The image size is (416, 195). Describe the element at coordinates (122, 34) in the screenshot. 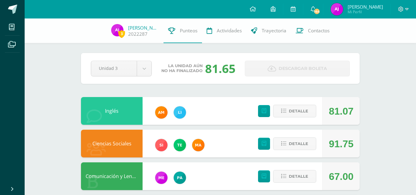

I see `span: 3` at that location.